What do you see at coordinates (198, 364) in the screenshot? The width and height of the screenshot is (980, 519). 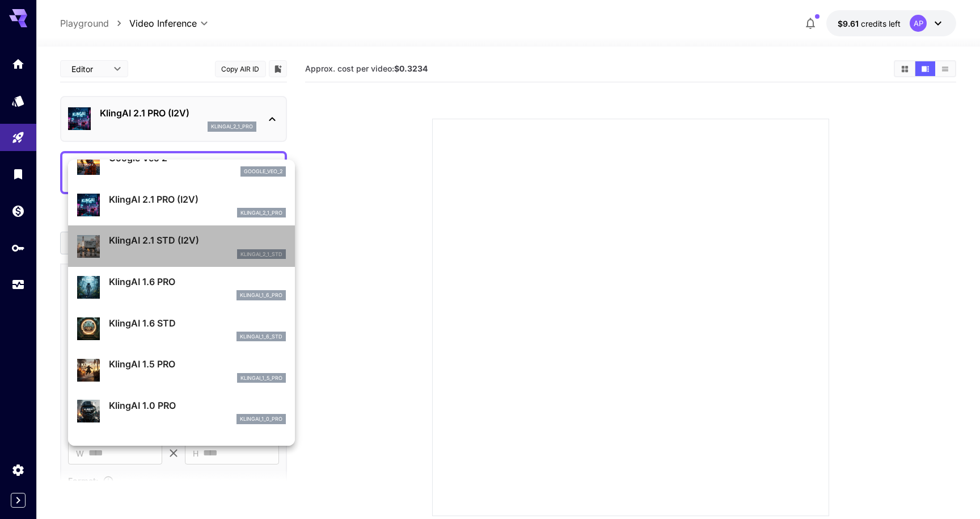 I see `p: KlingAI 1.5 PRO` at bounding box center [198, 364].